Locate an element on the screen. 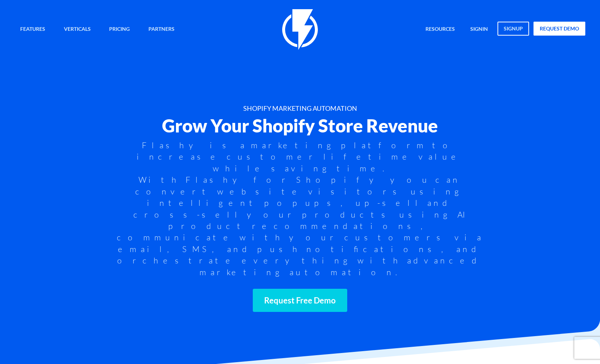 The width and height of the screenshot is (600, 364). a: signin is located at coordinates (479, 29).